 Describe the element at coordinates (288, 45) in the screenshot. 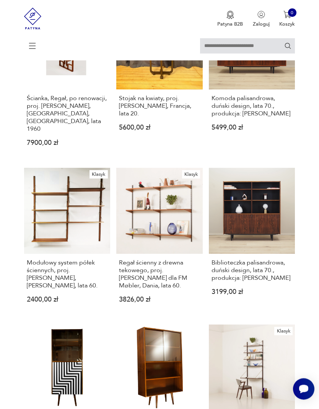

I see `button: Szukaj` at that location.